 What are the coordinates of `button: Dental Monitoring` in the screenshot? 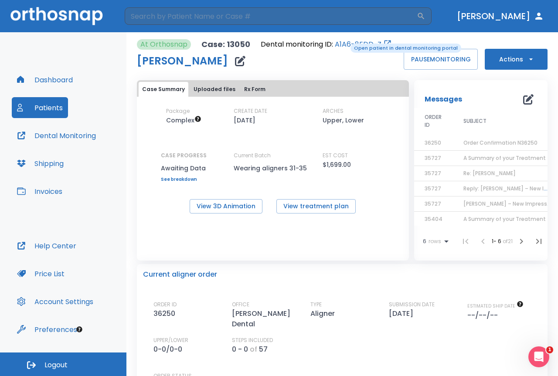 It's located at (56, 136).